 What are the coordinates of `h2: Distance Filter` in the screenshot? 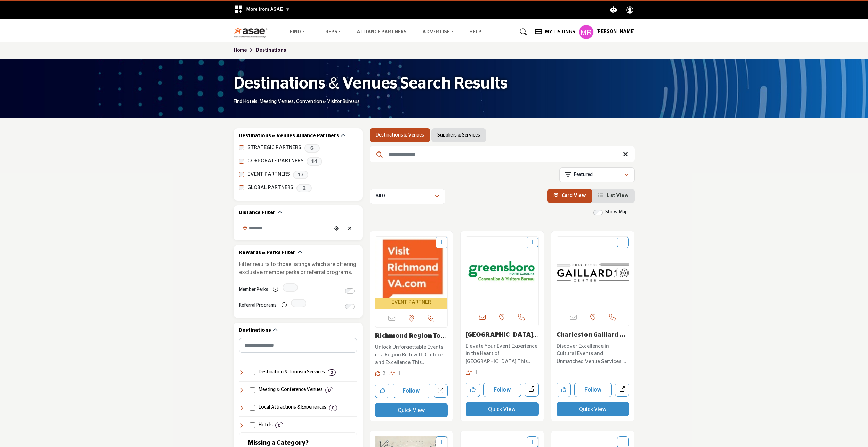 It's located at (257, 213).